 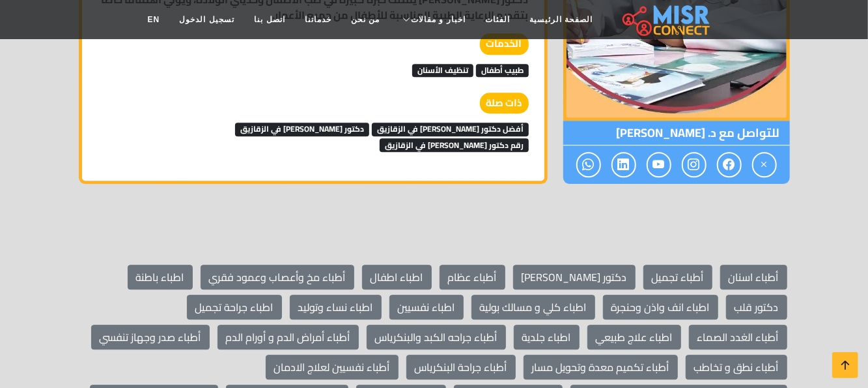 What do you see at coordinates (498, 20) in the screenshot?
I see `a: الفئات` at bounding box center [498, 20].